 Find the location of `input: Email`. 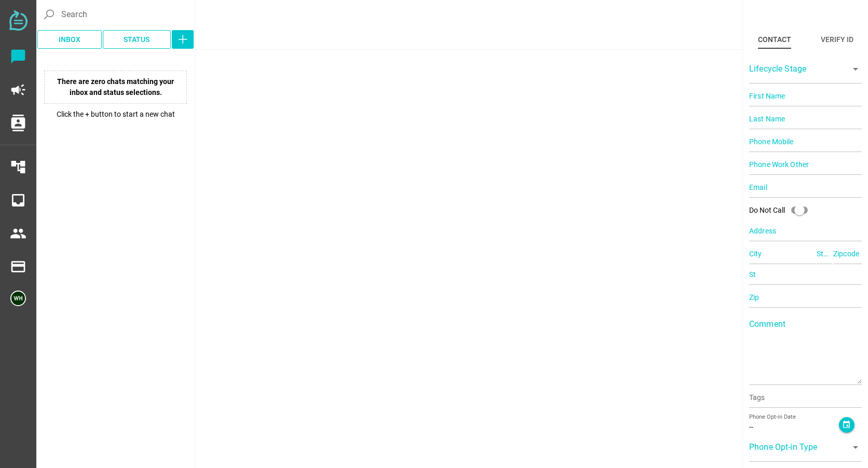

input: Email is located at coordinates (805, 187).